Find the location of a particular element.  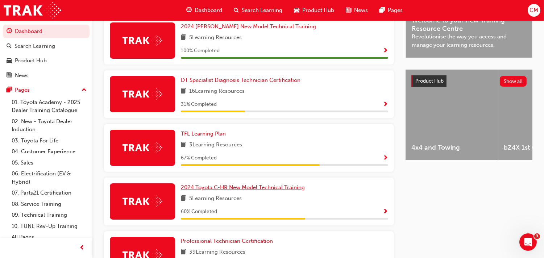

span: 16 Learning Resources is located at coordinates (217, 91).